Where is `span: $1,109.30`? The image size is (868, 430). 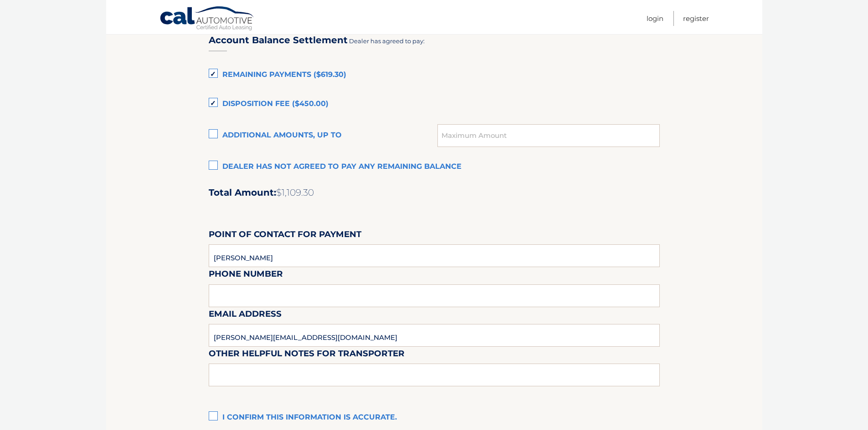
span: $1,109.30 is located at coordinates (295, 192).